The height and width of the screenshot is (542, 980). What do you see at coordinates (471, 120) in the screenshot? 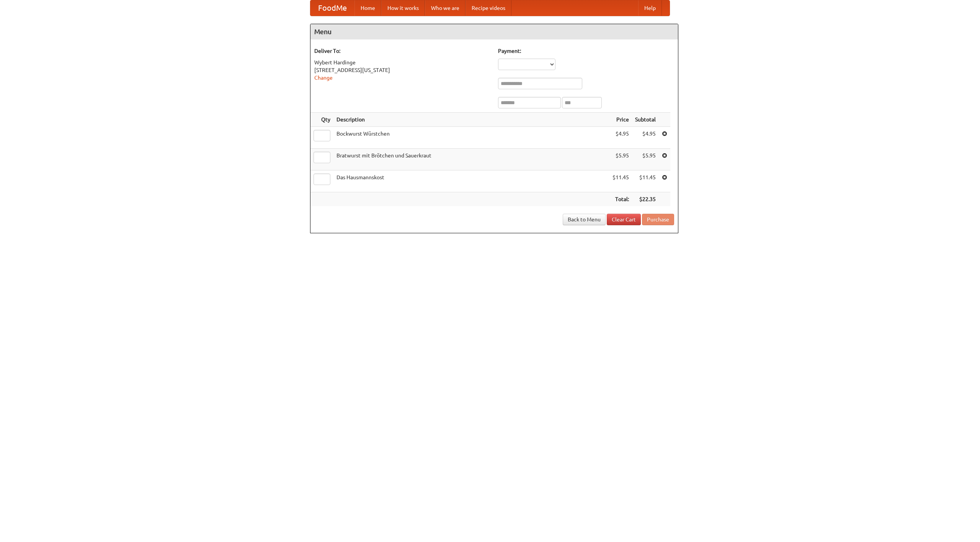
I see `th: Description` at bounding box center [471, 120].